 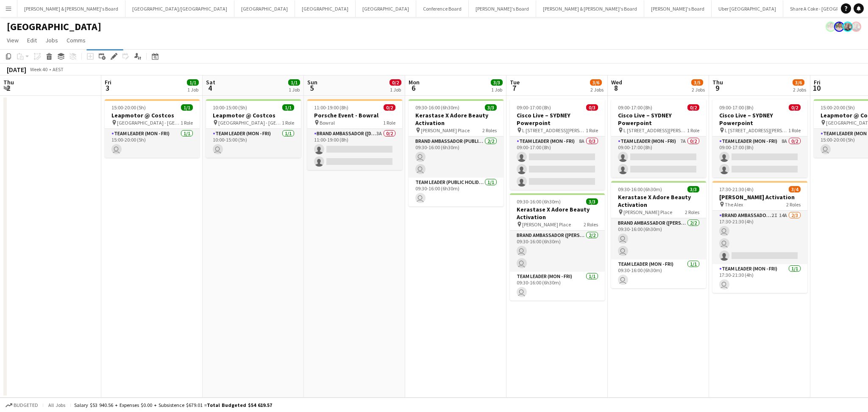 What do you see at coordinates (57, 405) in the screenshot?
I see `span: All jobs` at bounding box center [57, 405].